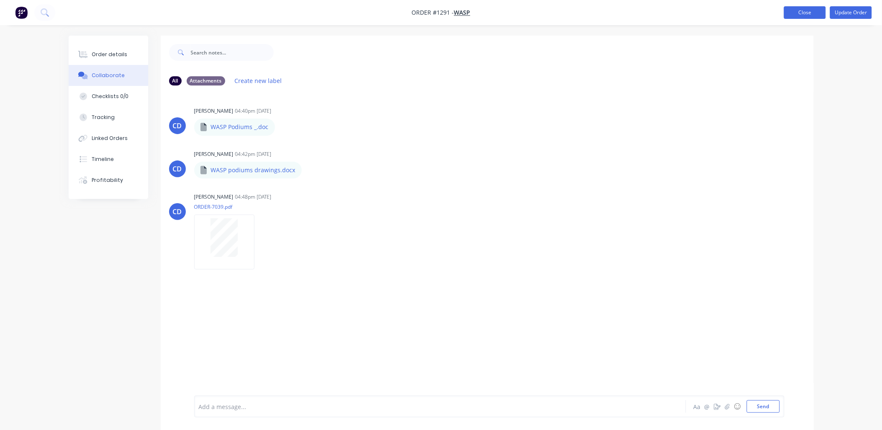 The image size is (882, 430). Describe the element at coordinates (433, 13) in the screenshot. I see `span: Order #1291 -` at that location.